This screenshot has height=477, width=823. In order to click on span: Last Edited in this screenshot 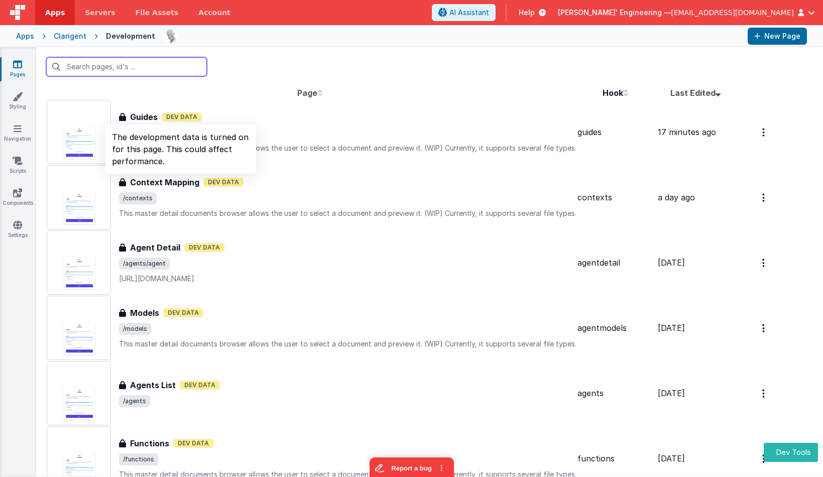, I will do `click(693, 93)`.